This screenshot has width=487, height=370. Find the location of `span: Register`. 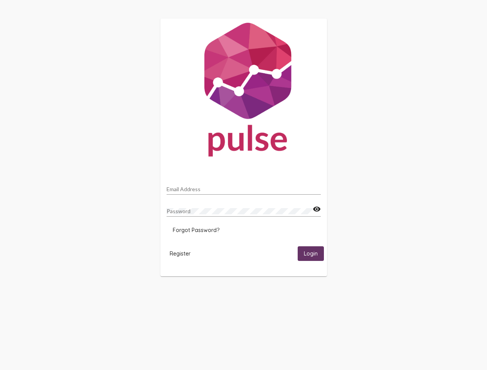

span: Register is located at coordinates (180, 254).